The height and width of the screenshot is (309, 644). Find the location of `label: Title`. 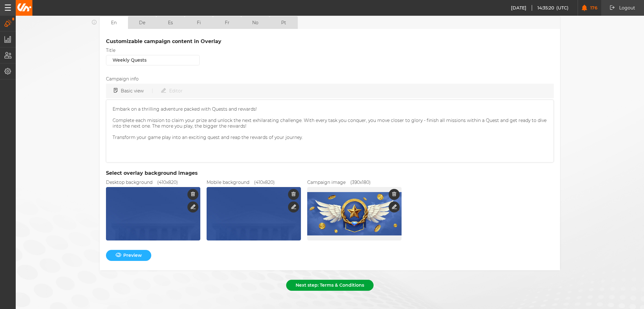

label: Title is located at coordinates (110, 50).